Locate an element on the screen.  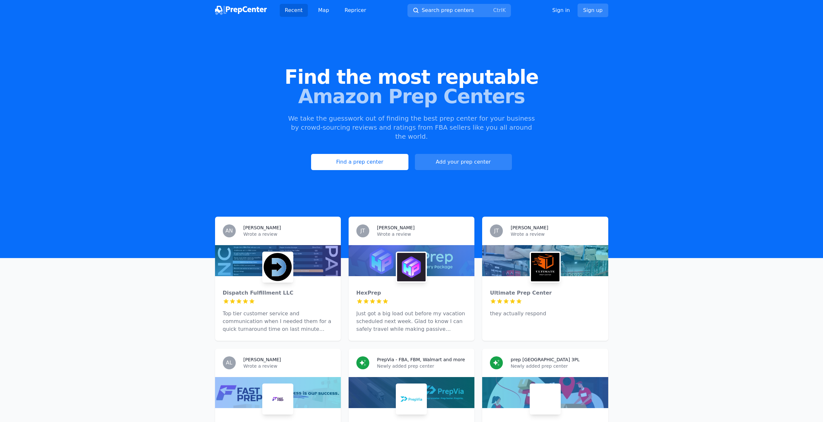
div: Ultimate Prep Center is located at coordinates (545, 293).